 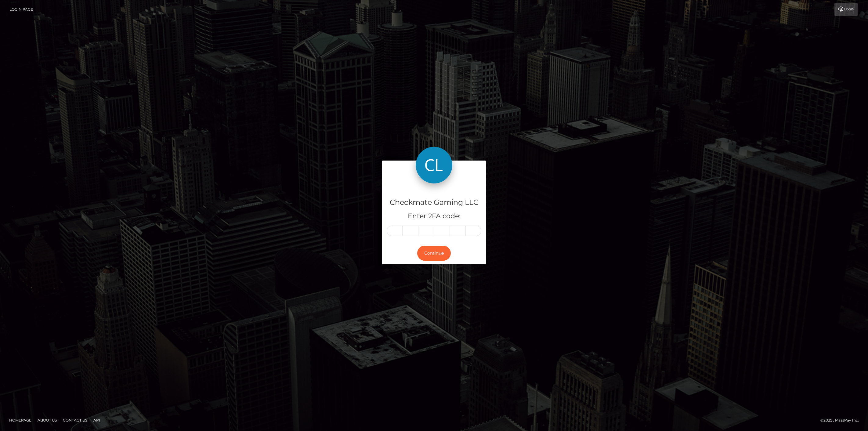 I want to click on a: Login Page, so click(x=21, y=9).